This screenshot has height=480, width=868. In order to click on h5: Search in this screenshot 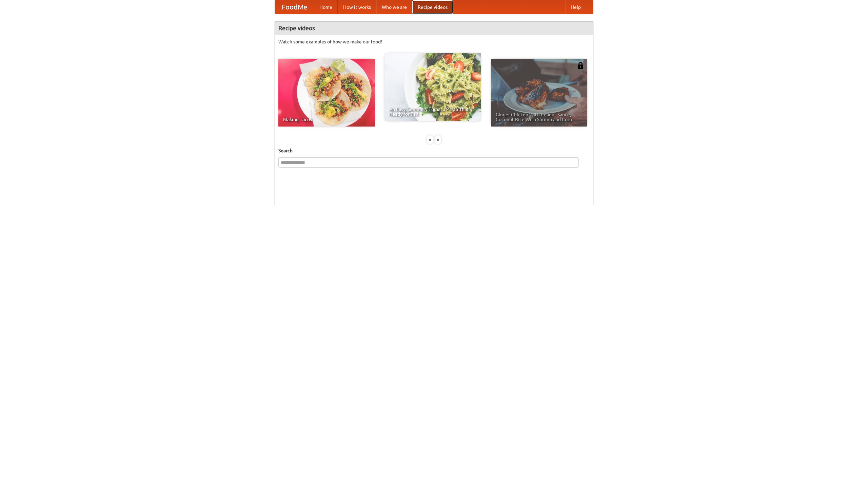, I will do `click(434, 151)`.